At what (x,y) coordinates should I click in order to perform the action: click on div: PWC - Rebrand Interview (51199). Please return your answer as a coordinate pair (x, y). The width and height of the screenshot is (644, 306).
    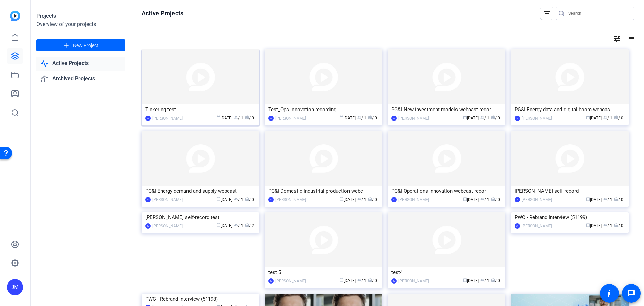
    Looking at the image, I should click on (569, 217).